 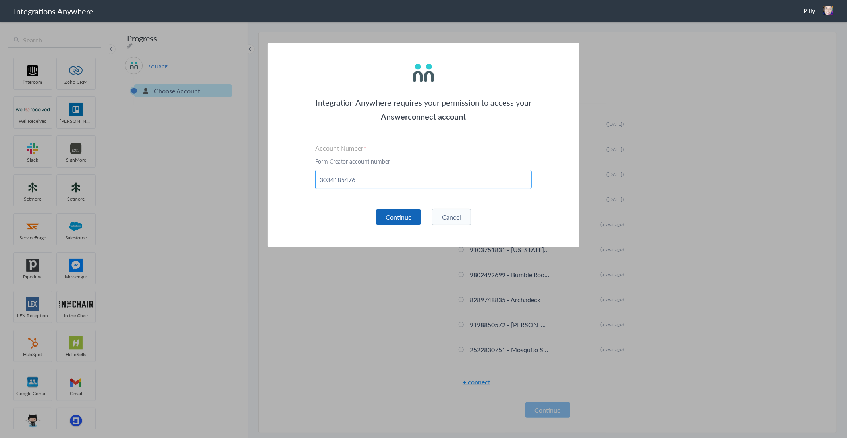 What do you see at coordinates (828, 10) in the screenshot?
I see `img: blob` at bounding box center [828, 10].